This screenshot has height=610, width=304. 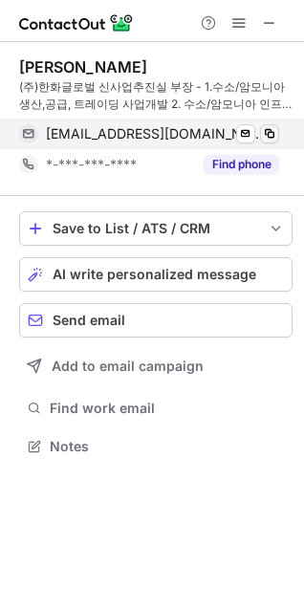 What do you see at coordinates (156, 447) in the screenshot?
I see `button: Notes` at bounding box center [156, 447].